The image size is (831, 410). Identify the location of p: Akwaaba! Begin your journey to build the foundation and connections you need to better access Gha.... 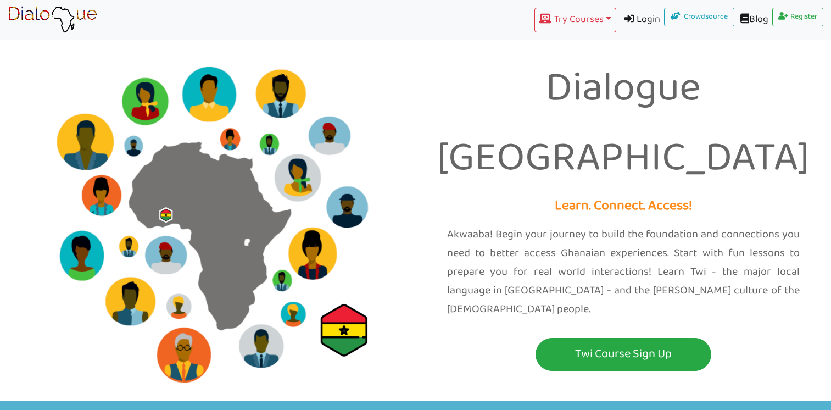
(623, 272).